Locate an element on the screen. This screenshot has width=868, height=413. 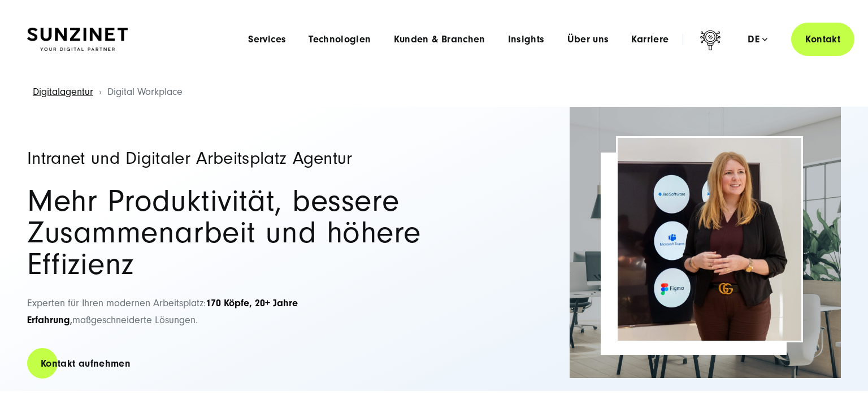
img: Full-Service Digitalagentur SUNZINET - Digitaler Arbeitsplatz Agentur_2 is located at coordinates (705, 242).